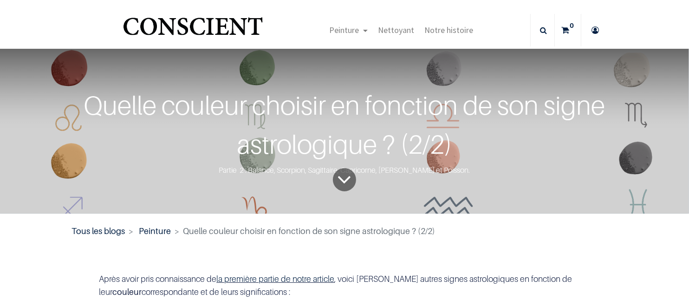 Image resolution: width=689 pixels, height=300 pixels. I want to click on img: Conscient, so click(193, 30).